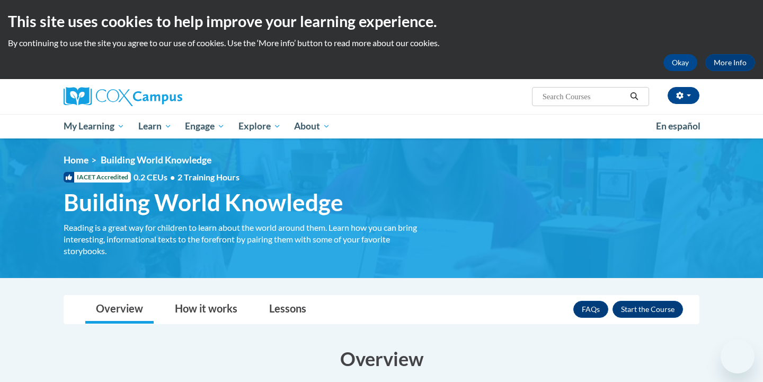 The height and width of the screenshot is (382, 763). I want to click on span: Learn, so click(155, 126).